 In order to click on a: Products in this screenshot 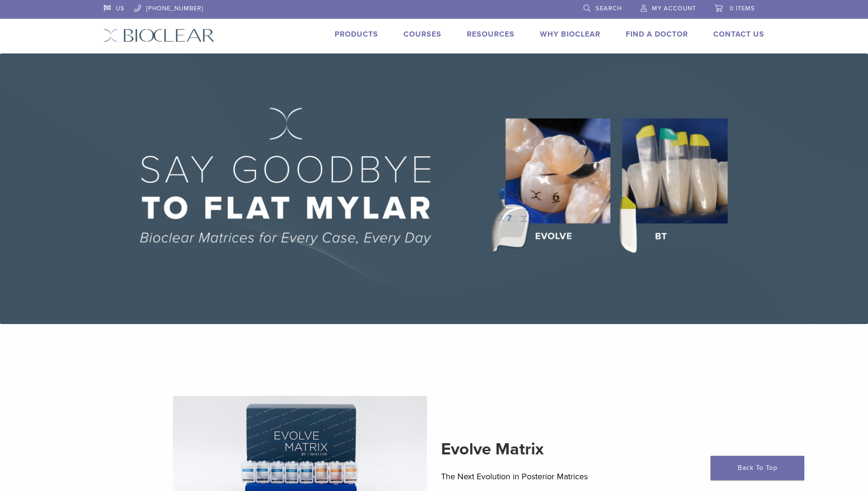, I will do `click(356, 34)`.